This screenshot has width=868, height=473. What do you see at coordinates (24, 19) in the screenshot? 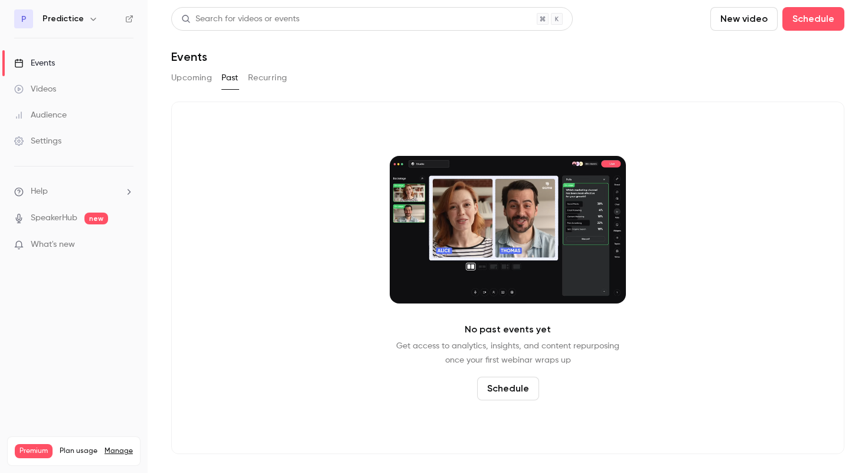
I see `span: P` at bounding box center [24, 19].